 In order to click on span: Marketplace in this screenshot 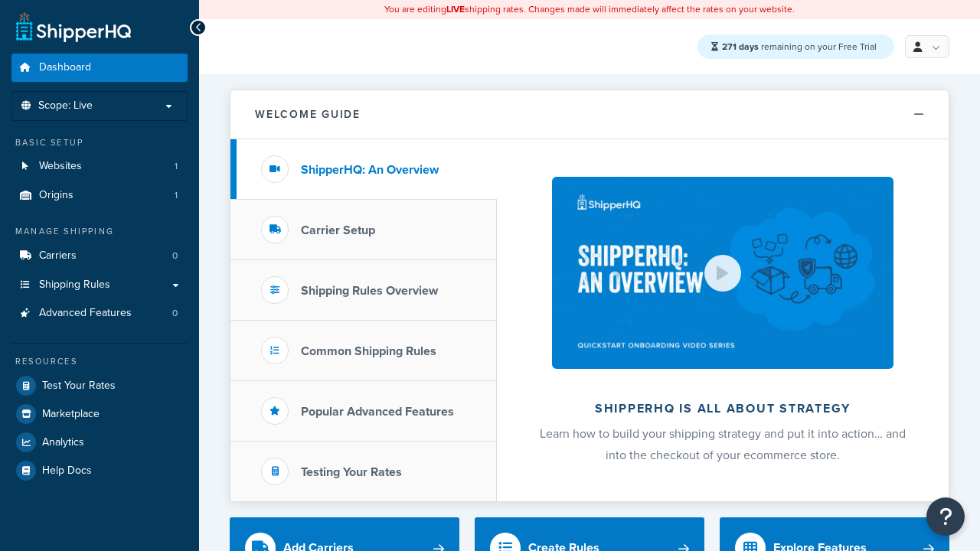, I will do `click(70, 414)`.